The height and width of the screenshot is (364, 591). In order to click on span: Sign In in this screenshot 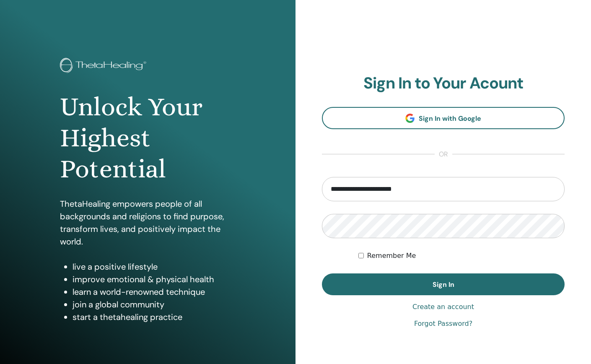, I will do `click(443, 284)`.